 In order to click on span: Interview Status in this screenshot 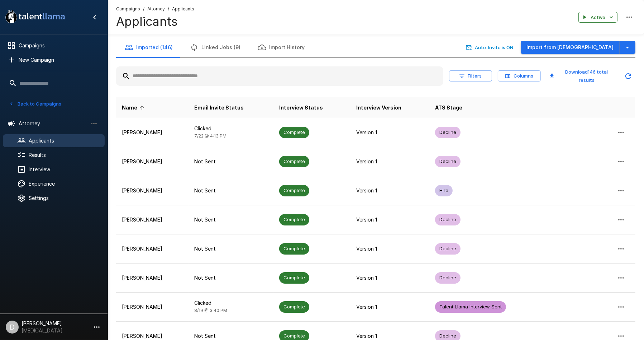, I will do `click(301, 108)`.